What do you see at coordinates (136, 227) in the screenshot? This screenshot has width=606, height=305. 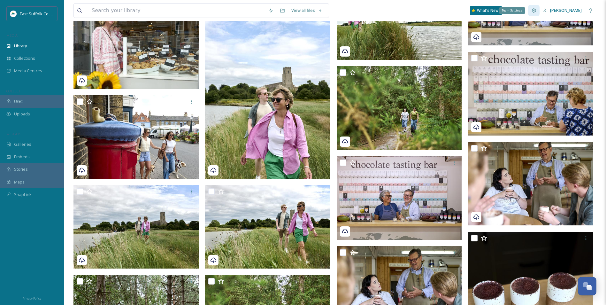 I see `img: RiverBlyth_MischaPhotoLtd_0625(4)` at bounding box center [136, 227].